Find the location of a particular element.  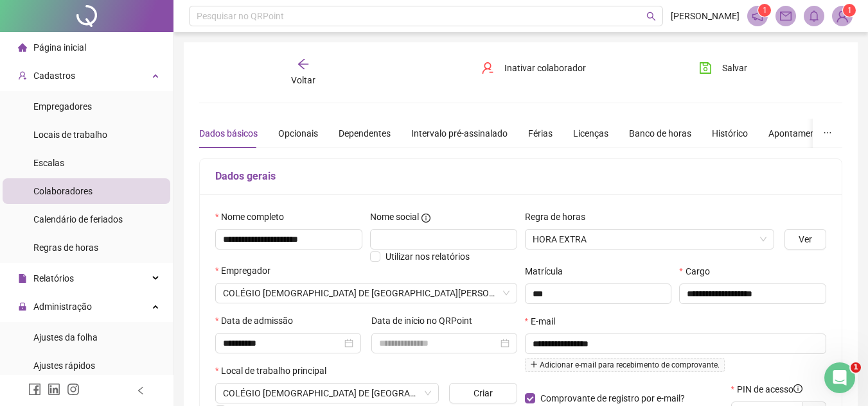

span: Ajustes da folha is located at coordinates (66, 337).